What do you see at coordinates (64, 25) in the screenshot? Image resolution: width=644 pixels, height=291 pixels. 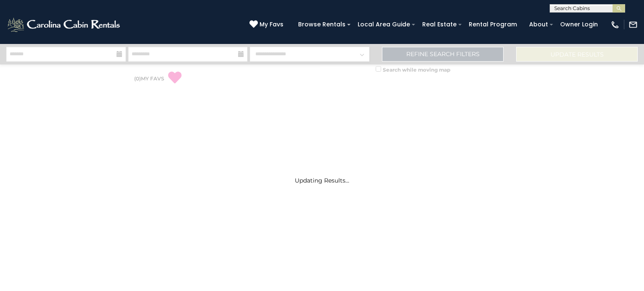 I see `img: White-1-2.png` at bounding box center [64, 25].